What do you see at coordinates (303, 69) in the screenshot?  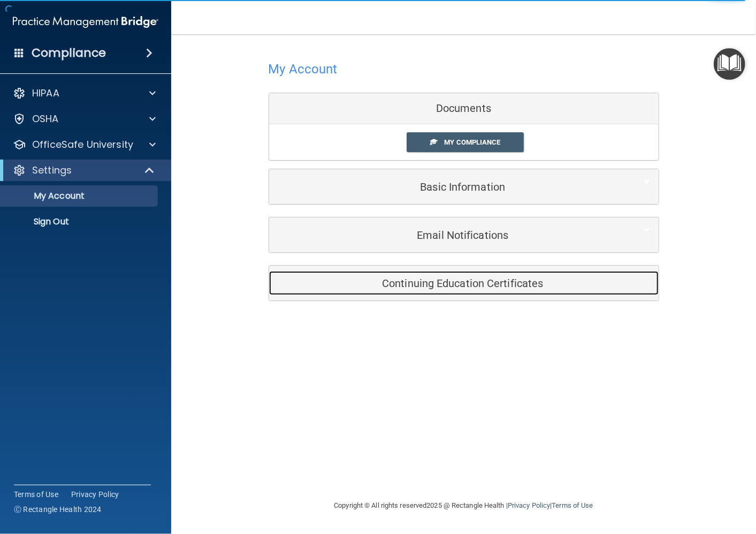 I see `h4: My Account` at bounding box center [303, 69].